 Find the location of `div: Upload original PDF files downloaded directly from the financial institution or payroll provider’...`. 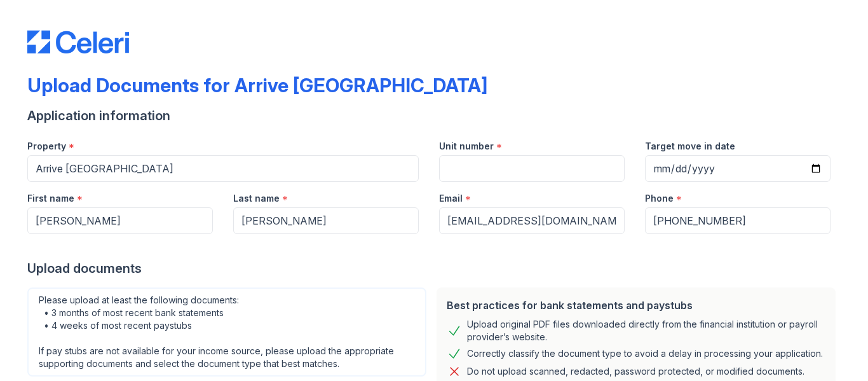

div: Upload original PDF files downloaded directly from the financial institution or payroll provider’... is located at coordinates (646, 330).